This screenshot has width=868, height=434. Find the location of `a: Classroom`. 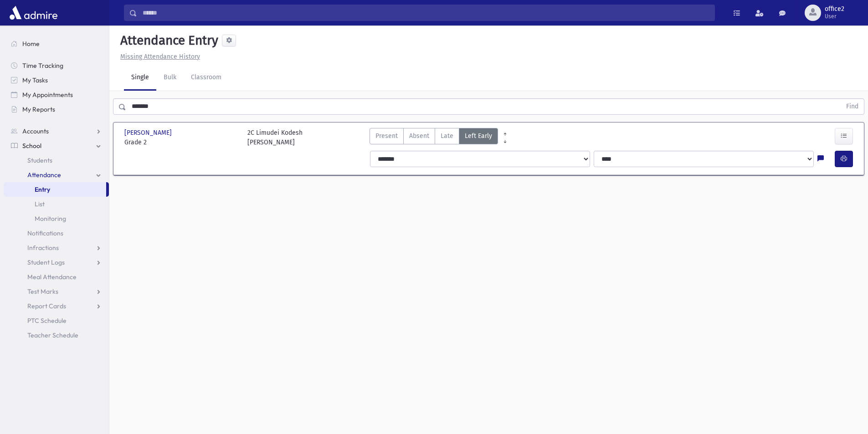

a: Classroom is located at coordinates (206, 78).